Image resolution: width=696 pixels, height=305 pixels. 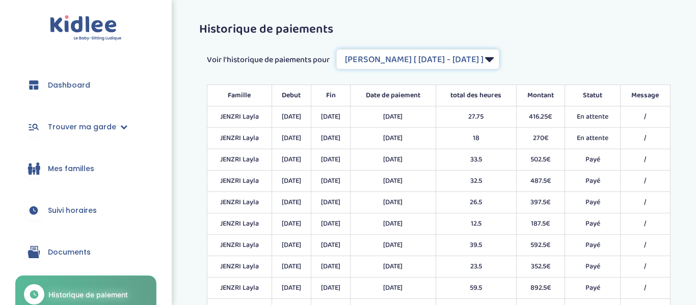 What do you see at coordinates (540, 160) in the screenshot?
I see `td: 502.5€` at bounding box center [540, 160].